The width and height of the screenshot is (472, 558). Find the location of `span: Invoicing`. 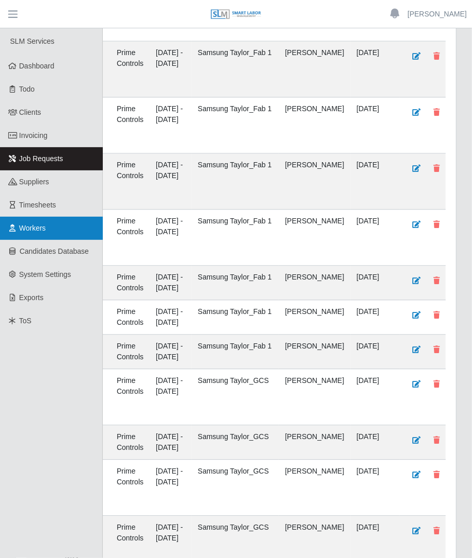

span: Invoicing is located at coordinates (33, 135).